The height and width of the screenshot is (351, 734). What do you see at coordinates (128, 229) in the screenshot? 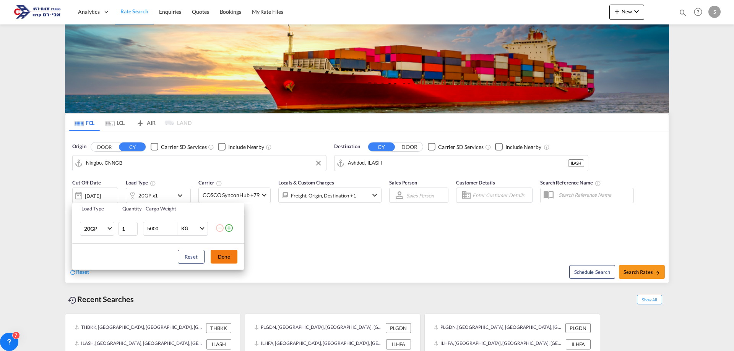
I see `input: Qty` at bounding box center [128, 229].